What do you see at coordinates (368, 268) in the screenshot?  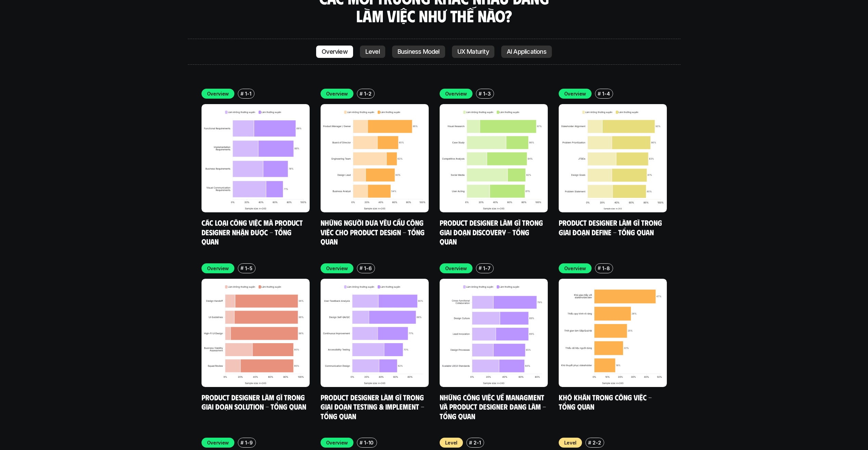 I see `p: 1-6` at bounding box center [368, 268].